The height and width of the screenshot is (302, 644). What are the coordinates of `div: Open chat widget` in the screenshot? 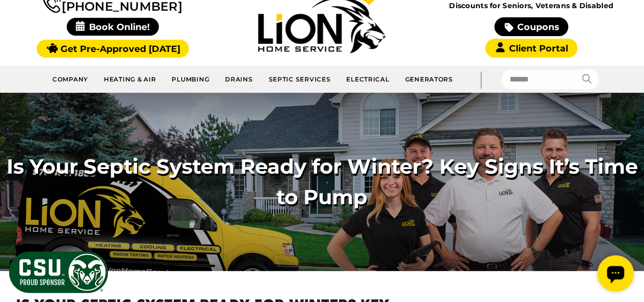 It's located at (23, 23).